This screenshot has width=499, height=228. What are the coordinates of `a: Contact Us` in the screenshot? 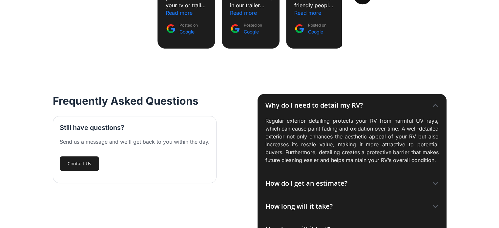 It's located at (79, 163).